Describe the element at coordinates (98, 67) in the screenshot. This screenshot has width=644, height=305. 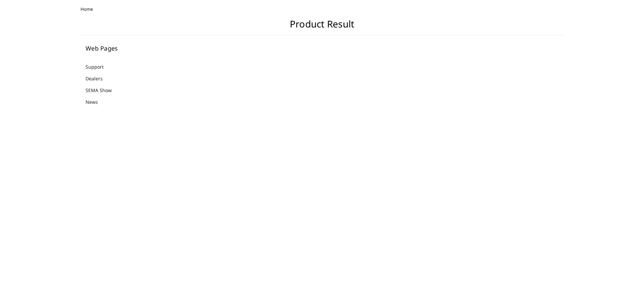
I see `a: Support` at that location.